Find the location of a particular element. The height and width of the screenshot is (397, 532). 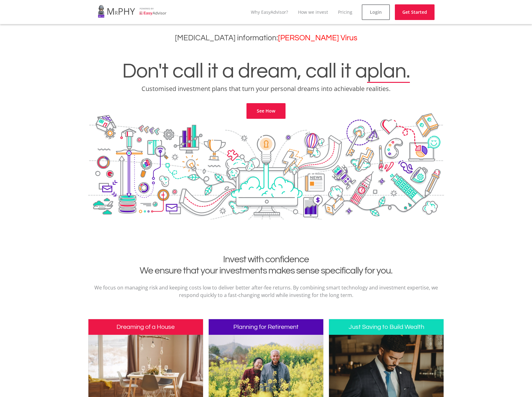

a: See How is located at coordinates (266, 111).